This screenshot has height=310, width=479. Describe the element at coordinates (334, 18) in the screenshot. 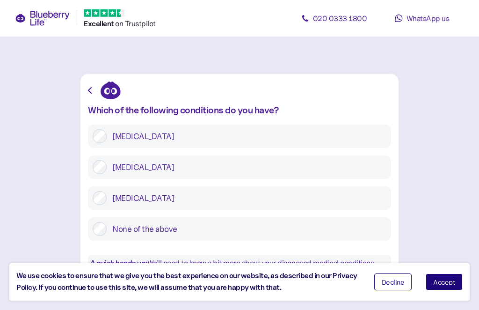

I see `a: 020 0333 1800` at that location.